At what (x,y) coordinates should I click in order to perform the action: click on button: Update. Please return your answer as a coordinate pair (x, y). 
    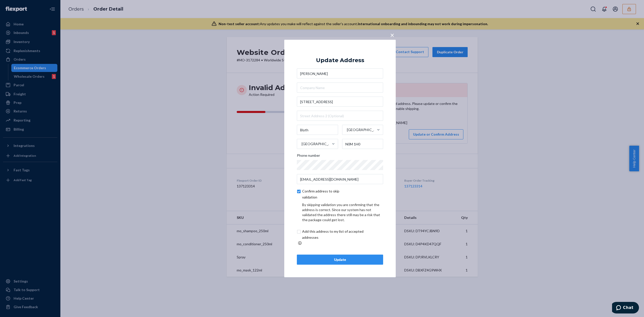
    Looking at the image, I should click on (340, 260).